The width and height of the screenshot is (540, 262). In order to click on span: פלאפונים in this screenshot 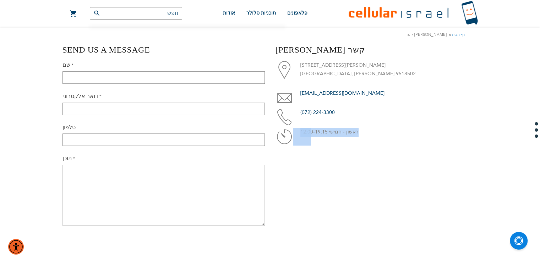, I will do `click(297, 13)`.